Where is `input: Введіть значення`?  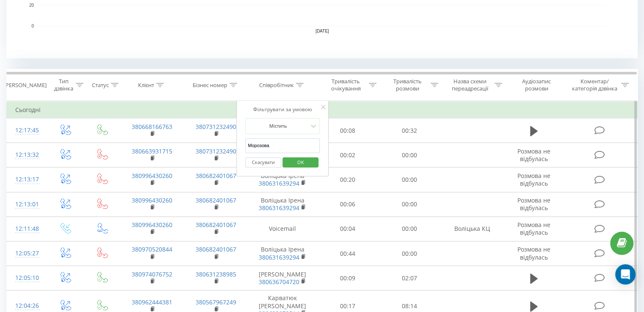 input: Введіть значення is located at coordinates (282, 145).